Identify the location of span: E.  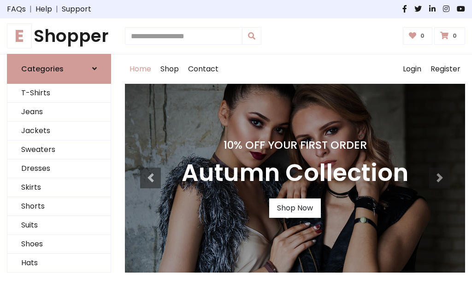
(19, 36).